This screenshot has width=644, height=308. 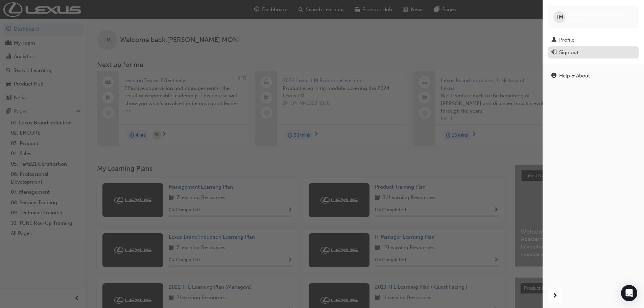 What do you see at coordinates (593, 40) in the screenshot?
I see `a: Profile` at bounding box center [593, 40].